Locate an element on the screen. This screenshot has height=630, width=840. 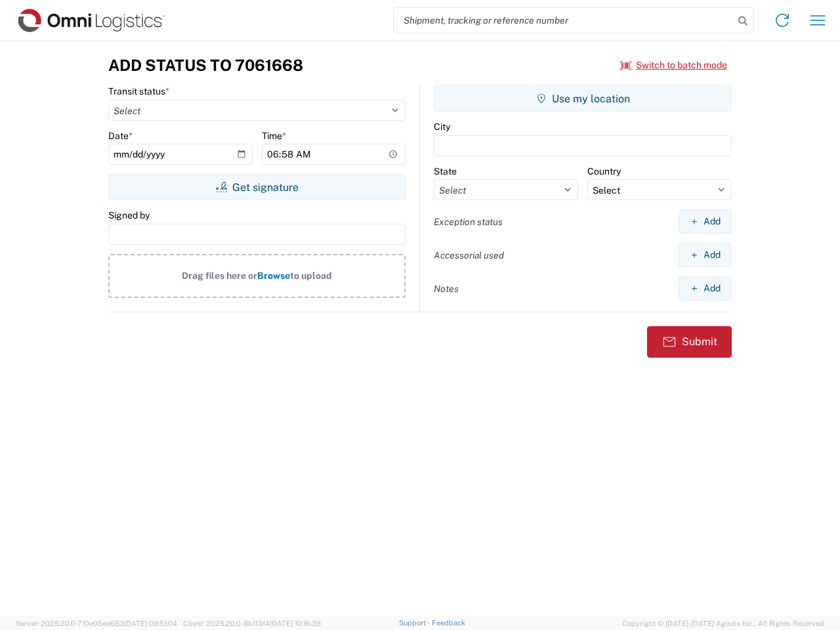
span: to upload is located at coordinates (311, 276).